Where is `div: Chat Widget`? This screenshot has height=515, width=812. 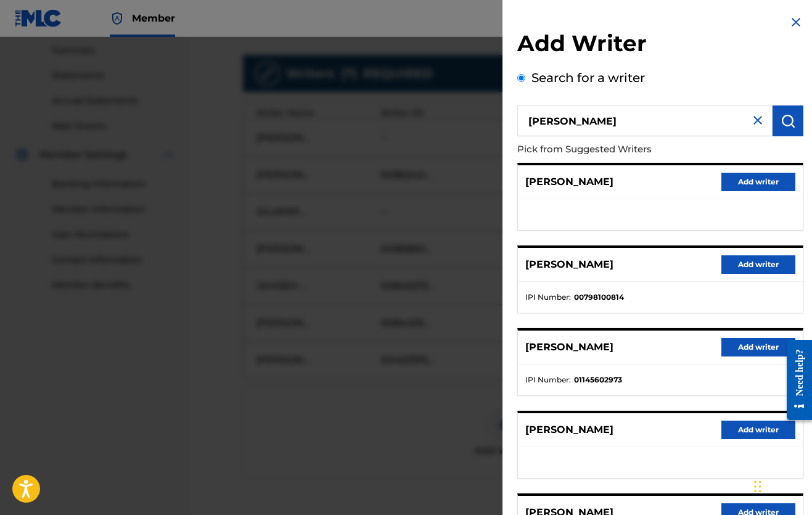 div: Chat Widget is located at coordinates (781, 485).